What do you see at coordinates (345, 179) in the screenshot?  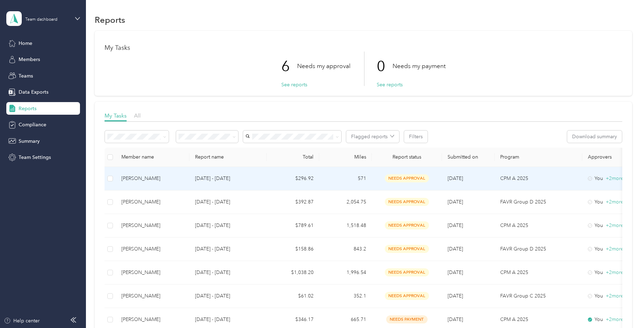 I see `td: 571` at bounding box center [345, 179].